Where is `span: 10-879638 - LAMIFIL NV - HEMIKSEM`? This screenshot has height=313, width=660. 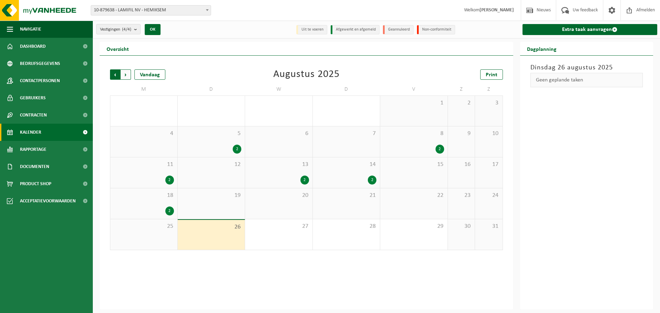 span: 10-879638 - LAMIFIL NV - HEMIKSEM is located at coordinates (151, 10).